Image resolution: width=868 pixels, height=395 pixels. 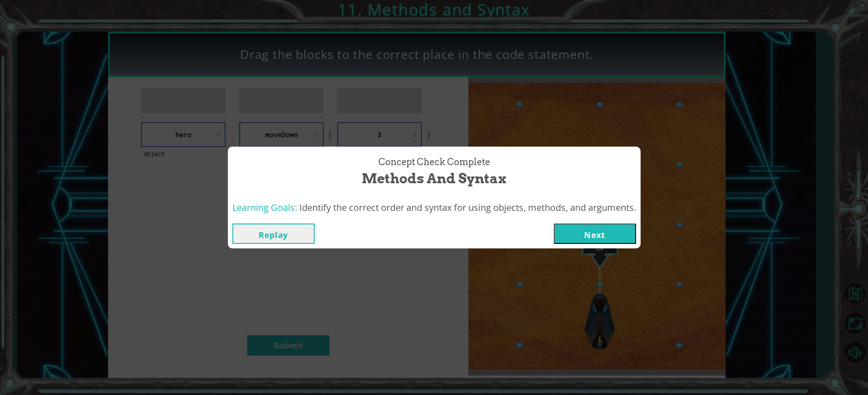 What do you see at coordinates (468, 207) in the screenshot?
I see `span: Identify the correct order and syntax for using objects, methods, and arguments.` at bounding box center [468, 207].